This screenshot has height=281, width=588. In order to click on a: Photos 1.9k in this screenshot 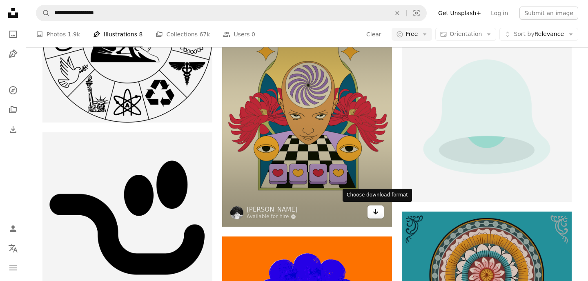, I will do `click(58, 34)`.